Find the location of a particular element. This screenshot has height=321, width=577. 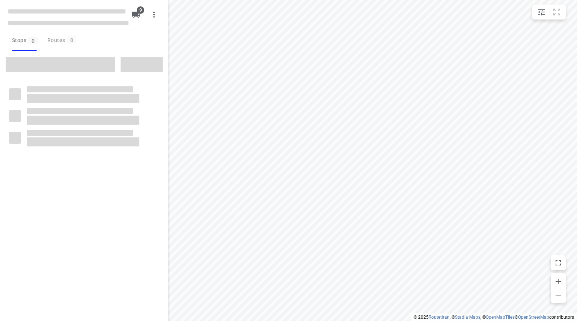

div: small contained button group is located at coordinates (549, 12).